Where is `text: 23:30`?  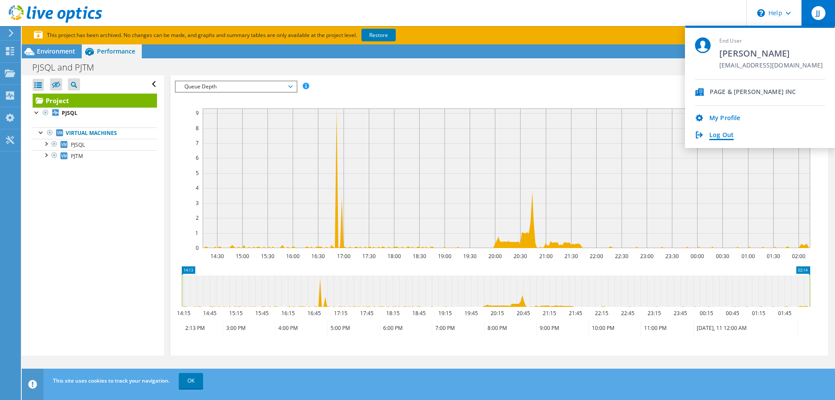 text: 23:30 is located at coordinates (672, 256).